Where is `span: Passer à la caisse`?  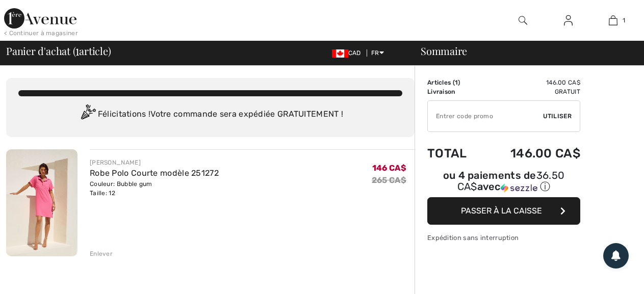 span: Passer à la caisse is located at coordinates (501, 210).